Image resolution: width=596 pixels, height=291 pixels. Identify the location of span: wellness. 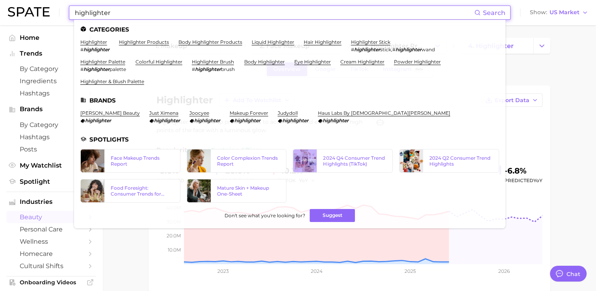
(51, 241).